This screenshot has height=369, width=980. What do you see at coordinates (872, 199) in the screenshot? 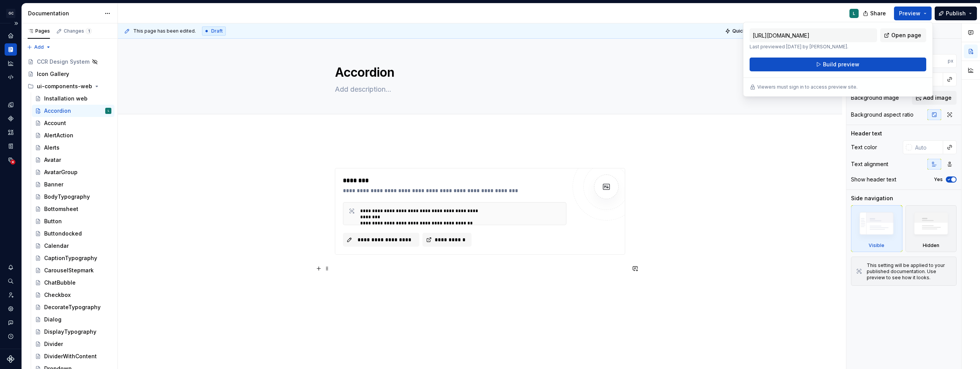
I see `div: Side navigation` at bounding box center [872, 199].